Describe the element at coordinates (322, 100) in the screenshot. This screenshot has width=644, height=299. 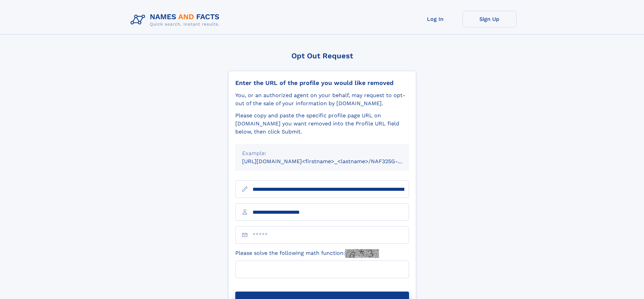
I see `div: You, or an authorized agent on your behalf, may request to opt-out of the sale of your informatio...` at that location.